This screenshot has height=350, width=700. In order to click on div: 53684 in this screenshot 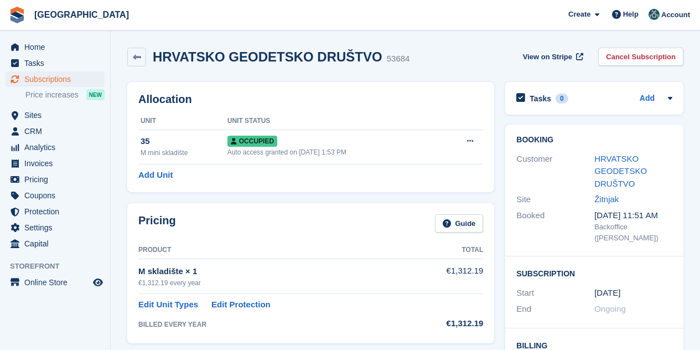, I will do `click(399, 59)`.